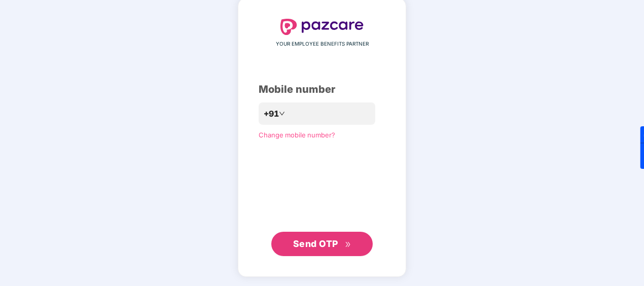 This screenshot has width=644, height=286. Describe the element at coordinates (322, 44) in the screenshot. I see `span: YOUR EMPLOYEE BENEFITS PARTNER` at that location.